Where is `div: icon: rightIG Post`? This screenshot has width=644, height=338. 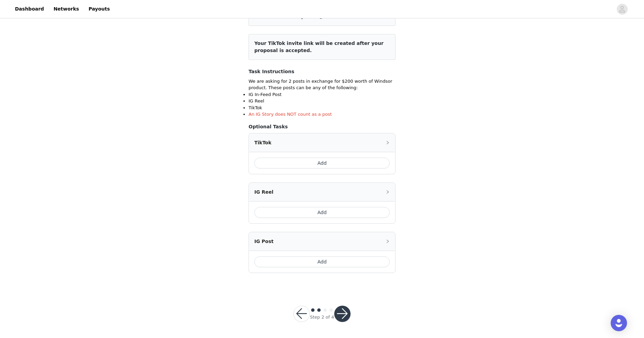 div: icon: rightIG Post is located at coordinates (322, 242).